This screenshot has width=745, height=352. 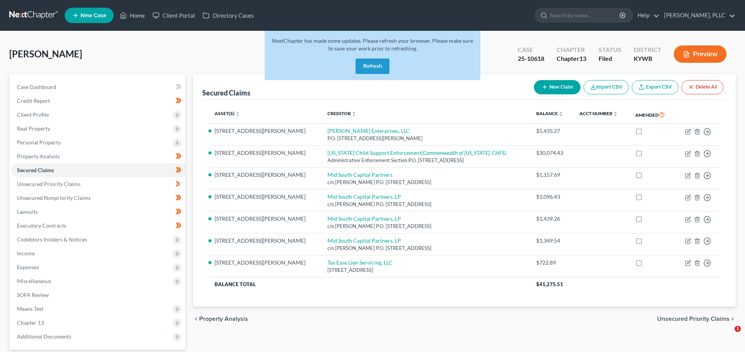 What do you see at coordinates (738, 329) in the screenshot?
I see `span: 1` at bounding box center [738, 329].